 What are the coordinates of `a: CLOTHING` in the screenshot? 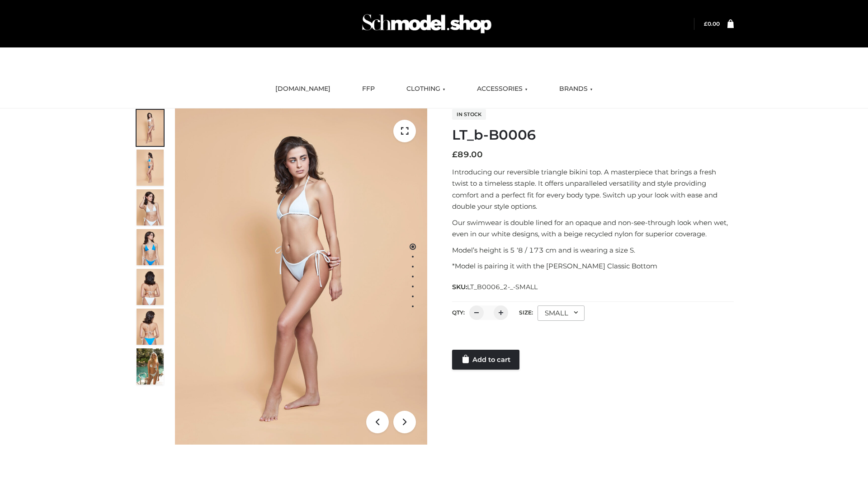 It's located at (426, 89).